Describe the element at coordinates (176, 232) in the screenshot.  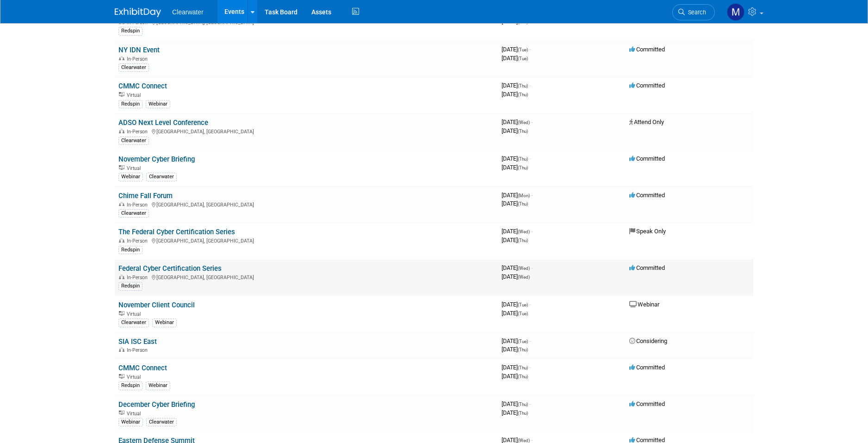
I see `a: The Federal Cyber Certification Series` at that location.